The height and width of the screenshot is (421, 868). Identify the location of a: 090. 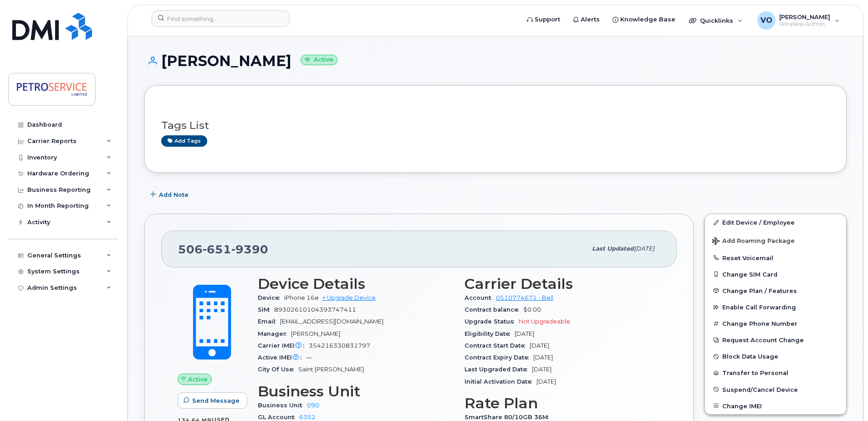
(313, 405).